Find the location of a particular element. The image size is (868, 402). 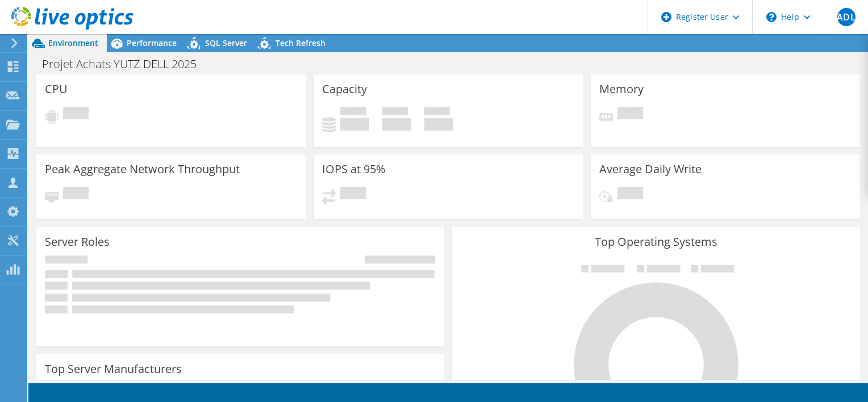

svg: \n is located at coordinates (771, 17).